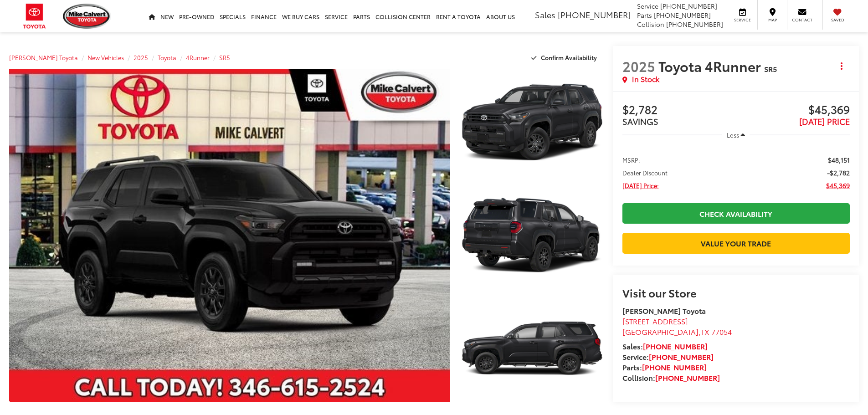 The width and height of the screenshot is (868, 415). What do you see at coordinates (230, 236) in the screenshot?
I see `a: Expand Photo 0` at bounding box center [230, 236].